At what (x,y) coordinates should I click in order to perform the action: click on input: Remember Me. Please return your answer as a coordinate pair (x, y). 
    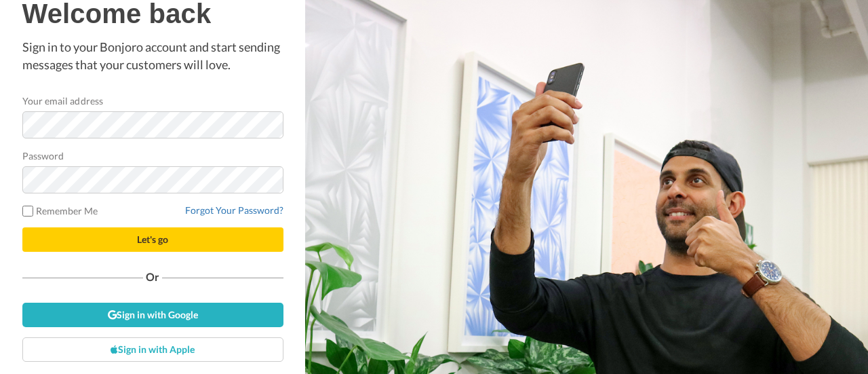
    Looking at the image, I should click on (28, 211).